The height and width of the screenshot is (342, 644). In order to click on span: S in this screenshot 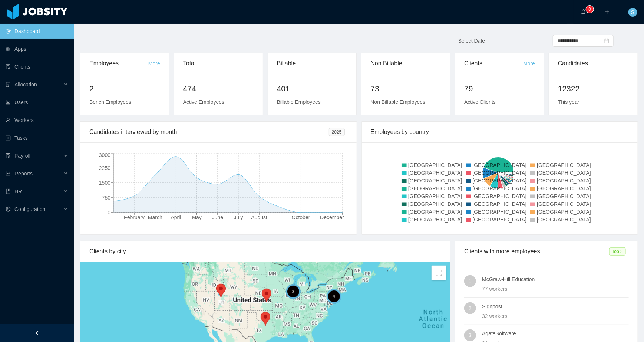, I will do `click(633, 12)`.